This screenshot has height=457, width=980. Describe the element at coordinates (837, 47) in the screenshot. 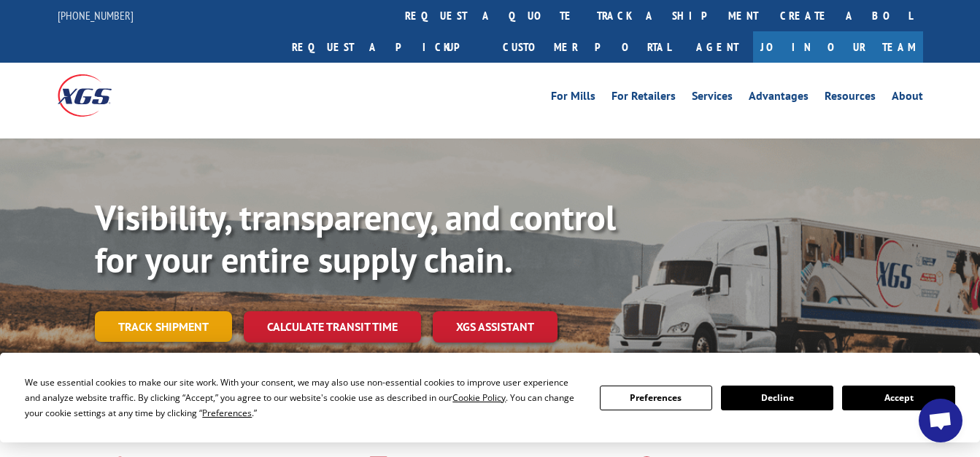

I see `a: Join Our Team` at that location.